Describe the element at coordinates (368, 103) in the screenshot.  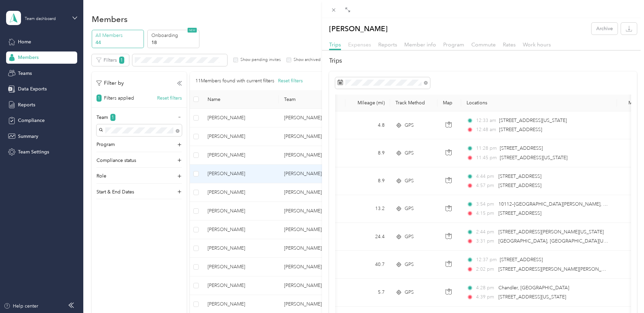
I see `th: Mileage (mi)` at that location.